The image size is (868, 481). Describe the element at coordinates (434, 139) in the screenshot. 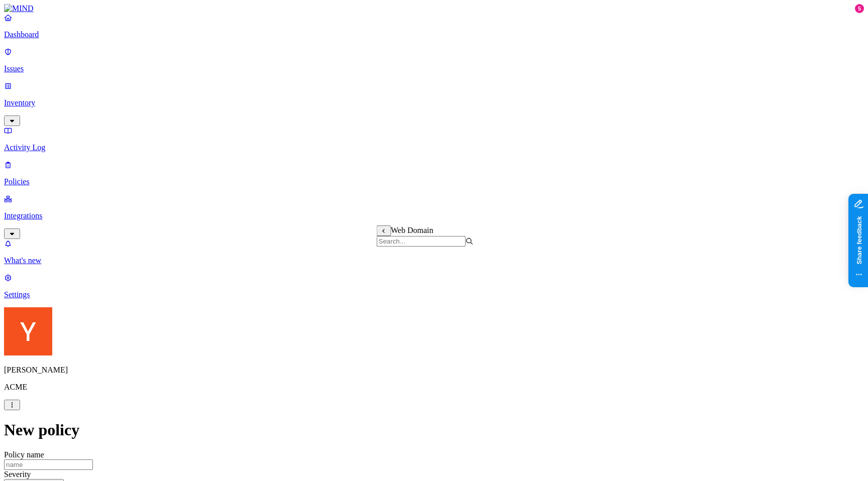

I see `a: Activity Log` at that location.